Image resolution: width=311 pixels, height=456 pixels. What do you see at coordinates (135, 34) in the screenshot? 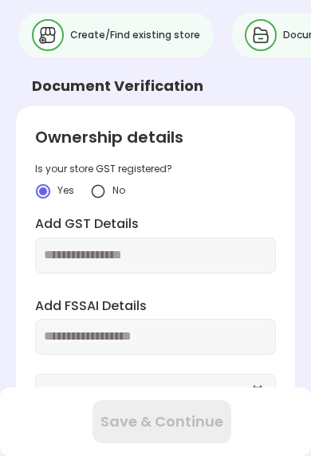
I see `span: Create/Find existing store` at bounding box center [135, 34].